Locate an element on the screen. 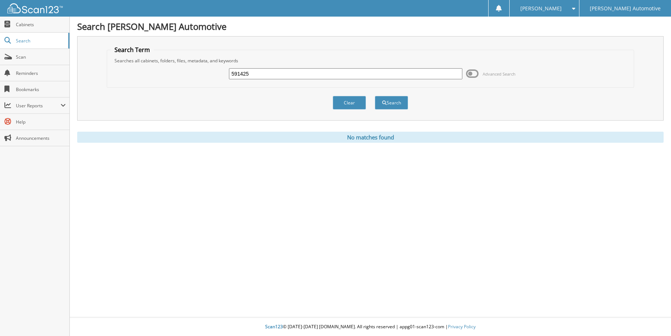 This screenshot has height=336, width=671. span: Advanced Search is located at coordinates (499, 74).